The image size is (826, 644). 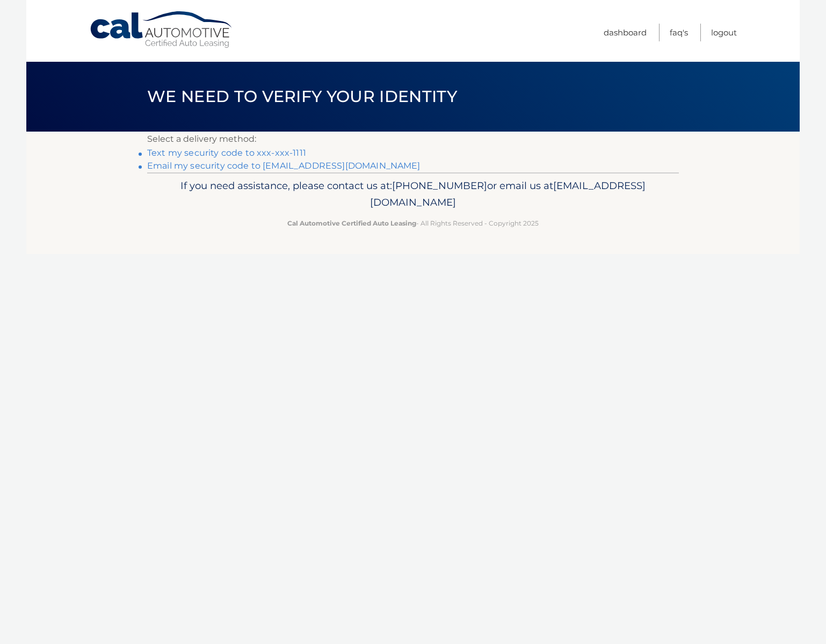 I want to click on p: If you need assistance, please contact us at: or email us at, so click(x=413, y=195).